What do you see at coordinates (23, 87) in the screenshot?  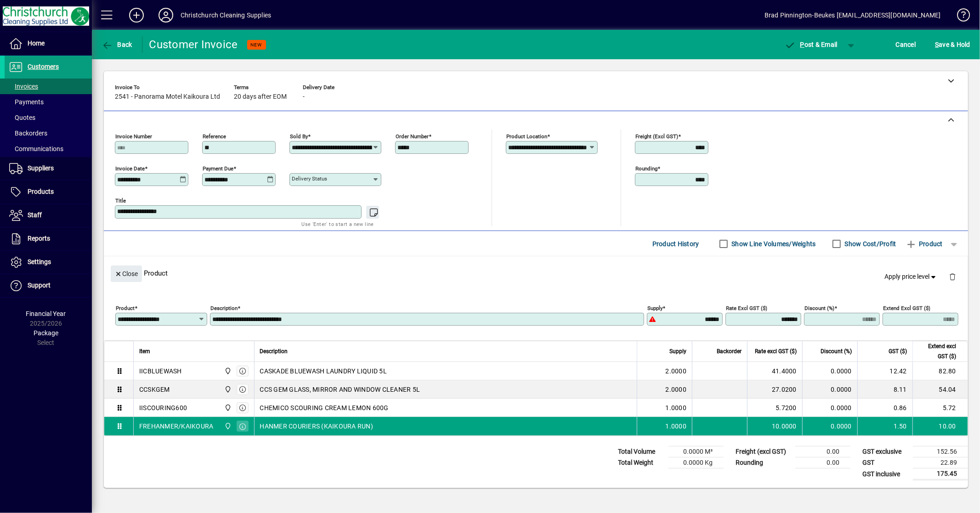 I see `span: Invoices` at bounding box center [23, 87].